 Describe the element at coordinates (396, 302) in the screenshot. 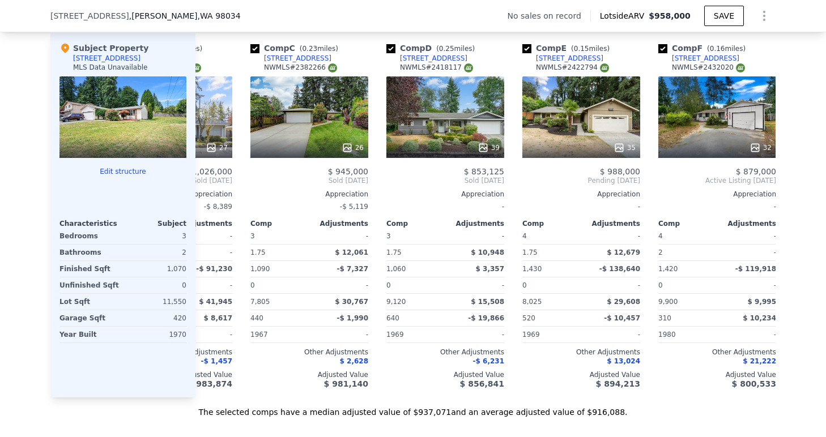

I see `span: 9,120` at that location.